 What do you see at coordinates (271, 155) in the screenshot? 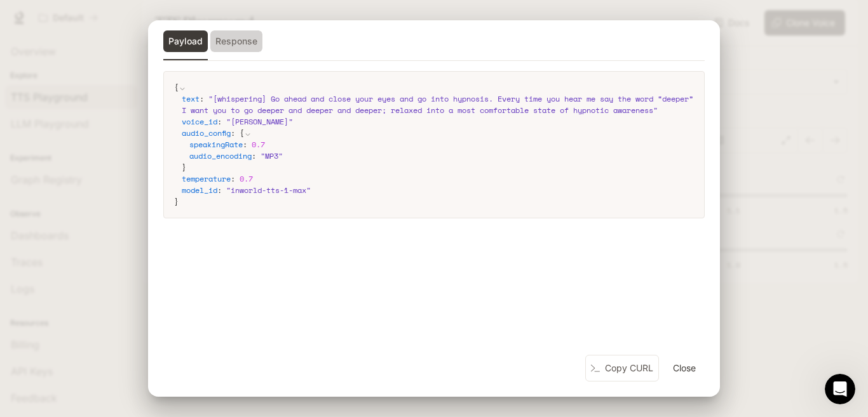
I see `span: " MP3 "` at bounding box center [271, 155].